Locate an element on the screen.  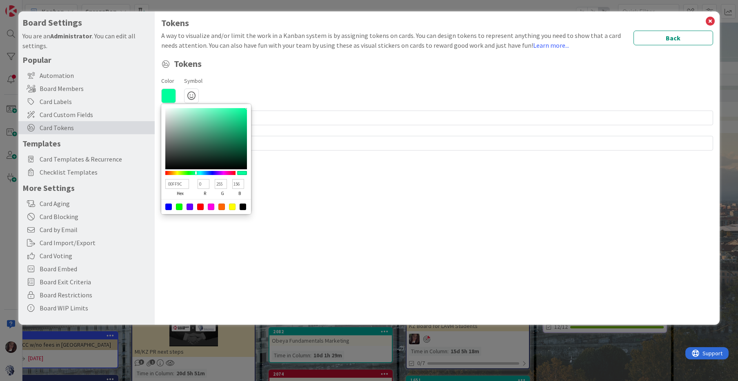
label: g is located at coordinates (222, 194).